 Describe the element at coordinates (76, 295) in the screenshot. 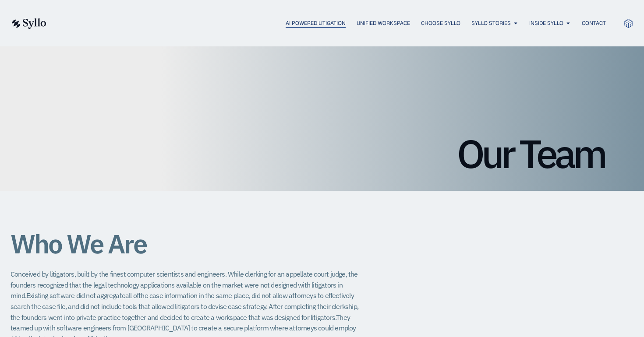

I see `span: Existing software did not aggregate` at that location.